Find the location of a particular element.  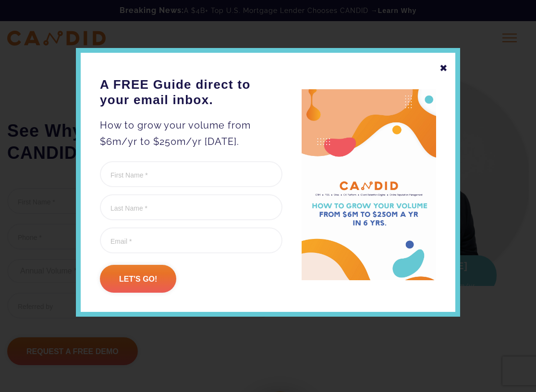

input: Email * is located at coordinates (191, 240).